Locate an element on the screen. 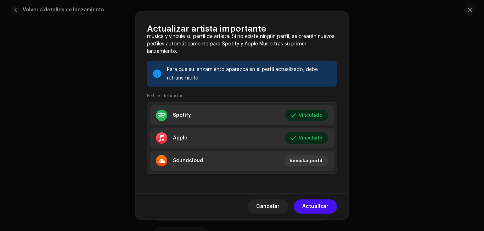  span: Cancelar is located at coordinates (268, 206).